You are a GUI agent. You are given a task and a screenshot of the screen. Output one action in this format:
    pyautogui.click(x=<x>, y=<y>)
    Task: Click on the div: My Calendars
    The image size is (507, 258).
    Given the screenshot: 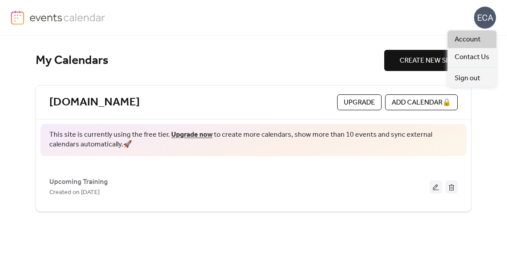 What is the action you would take?
    pyautogui.click(x=210, y=60)
    